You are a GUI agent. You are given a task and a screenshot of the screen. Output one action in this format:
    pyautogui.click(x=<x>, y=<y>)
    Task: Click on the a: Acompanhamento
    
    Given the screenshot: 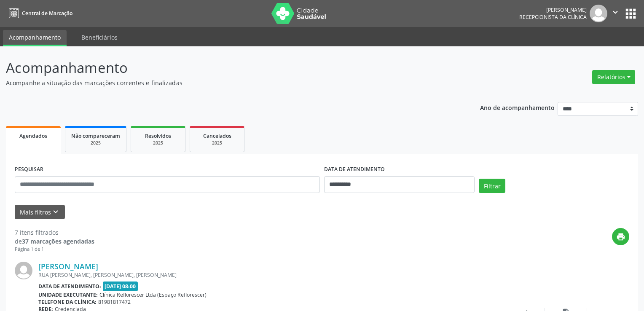 What is the action you would take?
    pyautogui.click(x=35, y=38)
    